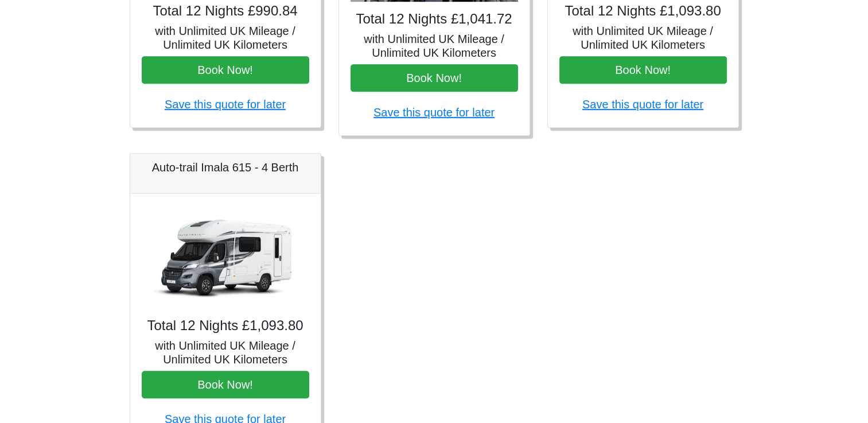 The width and height of the screenshot is (868, 423). I want to click on h5: Auto-trail Imala 615 - 4 Berth, so click(226, 168).